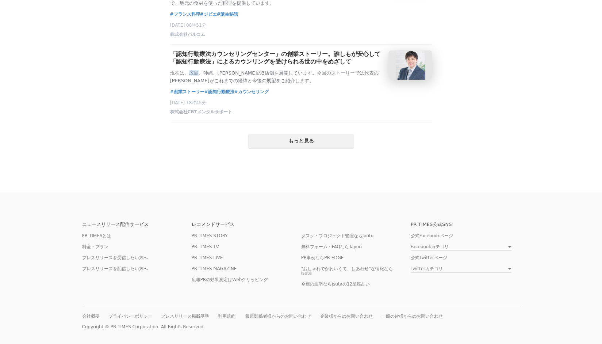 Image resolution: width=602 pixels, height=344 pixels. What do you see at coordinates (429, 257) in the screenshot?
I see `a: 公式Twitterページ` at bounding box center [429, 257].